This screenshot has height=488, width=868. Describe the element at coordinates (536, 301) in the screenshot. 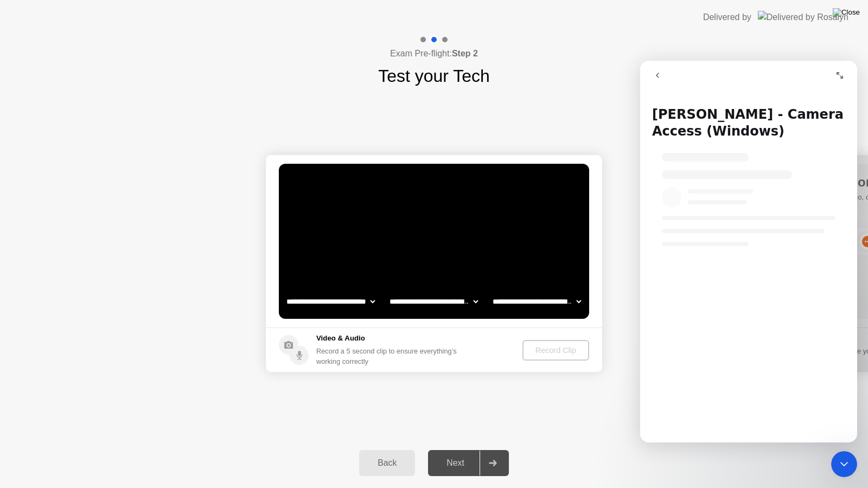

I see `select: Available microphones` at that location.